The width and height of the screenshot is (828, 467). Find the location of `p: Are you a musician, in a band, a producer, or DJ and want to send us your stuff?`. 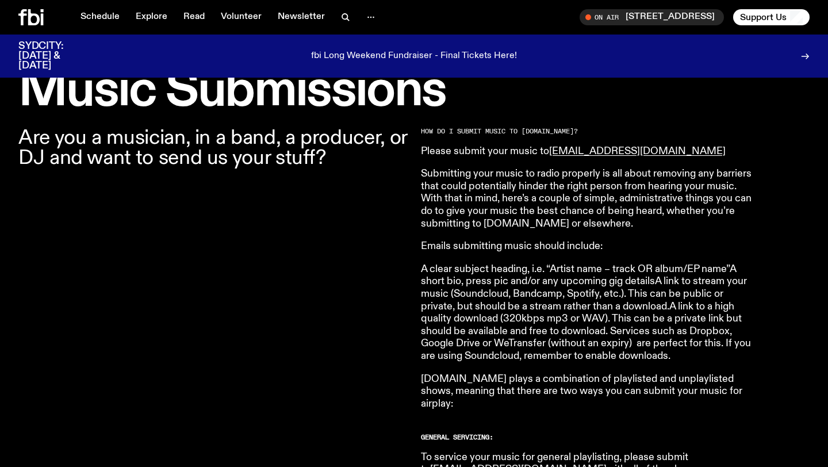

p: Are you a musician, in a band, a producer, or DJ and want to send us your stuff? is located at coordinates (213, 148).